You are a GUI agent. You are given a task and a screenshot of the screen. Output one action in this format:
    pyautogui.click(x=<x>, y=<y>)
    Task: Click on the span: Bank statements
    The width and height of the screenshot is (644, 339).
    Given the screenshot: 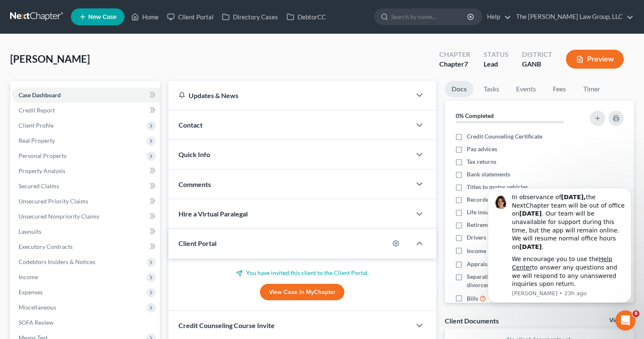 What is the action you would take?
    pyautogui.click(x=488, y=175)
    